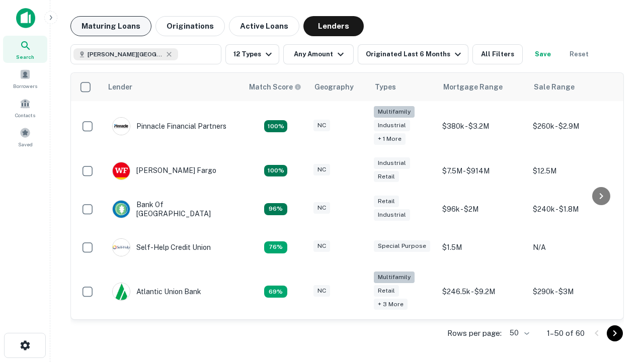  What do you see at coordinates (276, 292) in the screenshot?
I see `div: Matching Properties: 10, hasApolloMatch: undefined` at bounding box center [276, 292].